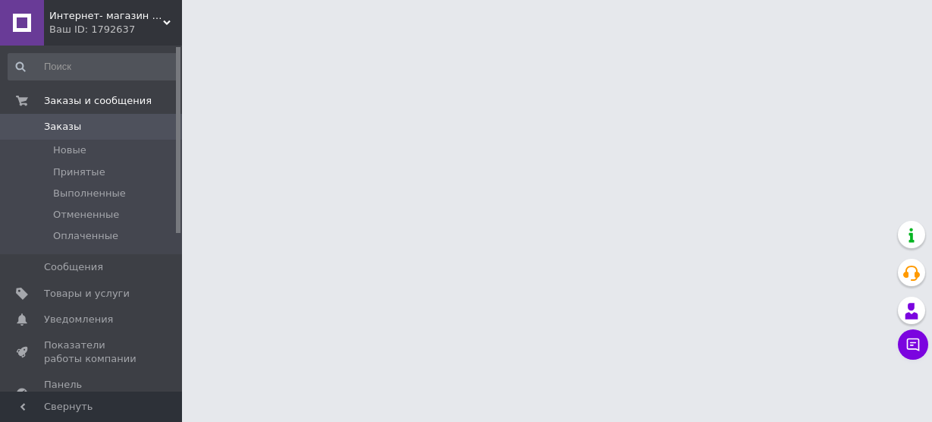  Describe the element at coordinates (913, 344) in the screenshot. I see `button: Чат с покупателем` at that location.